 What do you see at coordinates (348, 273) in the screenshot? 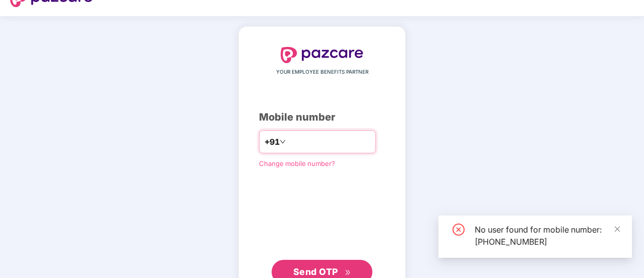
I see `span: double-right` at bounding box center [348, 273].